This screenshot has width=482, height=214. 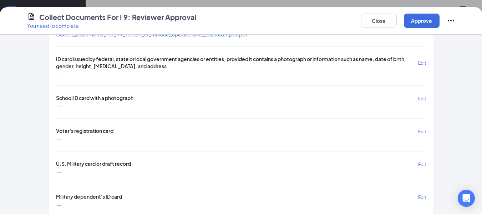 What do you see at coordinates (466, 198) in the screenshot?
I see `div: Open Intercom Messenger` at bounding box center [466, 198].